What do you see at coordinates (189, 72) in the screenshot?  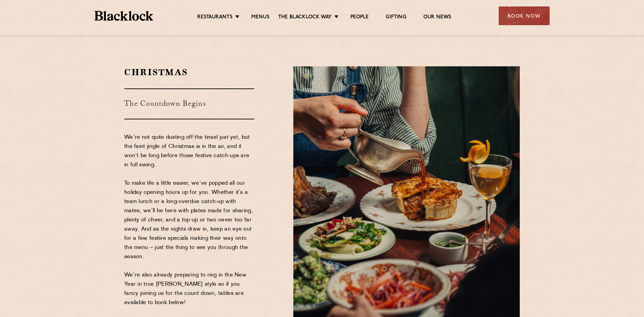 I see `h2: Christmas` at bounding box center [189, 72].